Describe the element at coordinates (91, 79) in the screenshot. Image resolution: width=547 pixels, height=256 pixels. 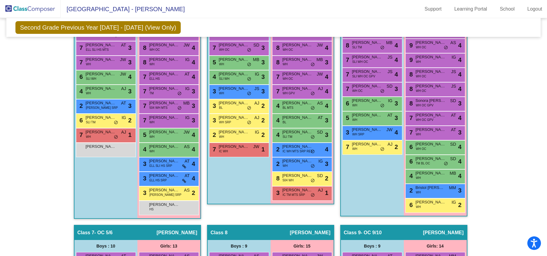
I see `span: SLI WH` at that location.